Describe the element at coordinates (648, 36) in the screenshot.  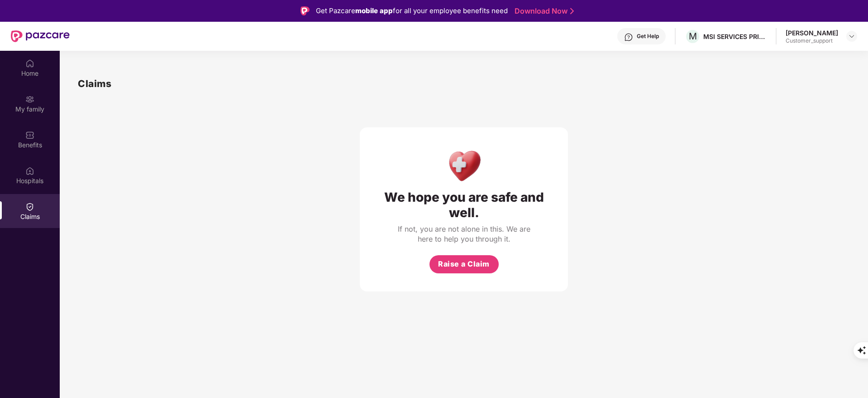
I see `div: Get Help` at that location.